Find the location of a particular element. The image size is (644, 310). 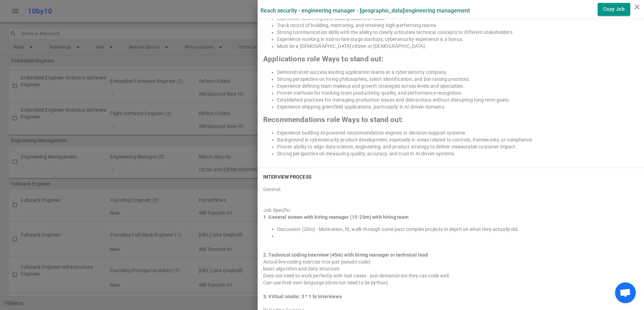

div: Actual live coding exercise (not just pseudo code) is located at coordinates (451, 261).